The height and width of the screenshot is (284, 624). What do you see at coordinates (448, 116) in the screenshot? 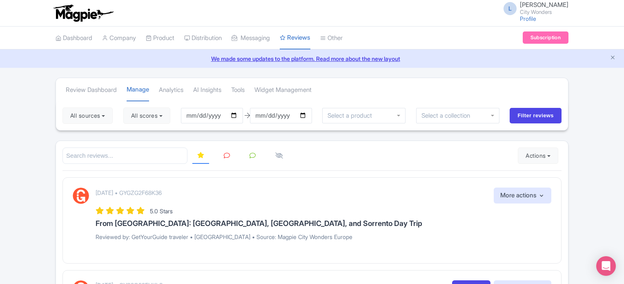
I see `input: Select a collection` at bounding box center [448, 116].